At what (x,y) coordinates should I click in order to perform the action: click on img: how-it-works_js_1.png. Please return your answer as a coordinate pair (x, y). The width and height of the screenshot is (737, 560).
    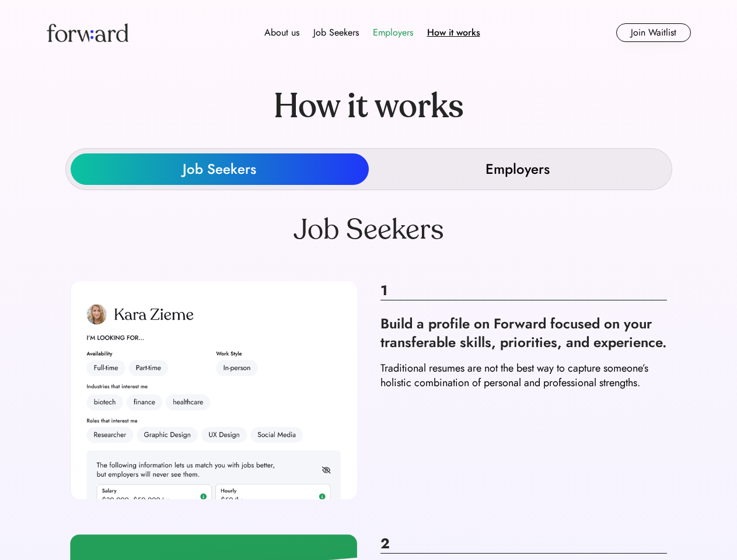
    Looking at the image, I should click on (213, 390).